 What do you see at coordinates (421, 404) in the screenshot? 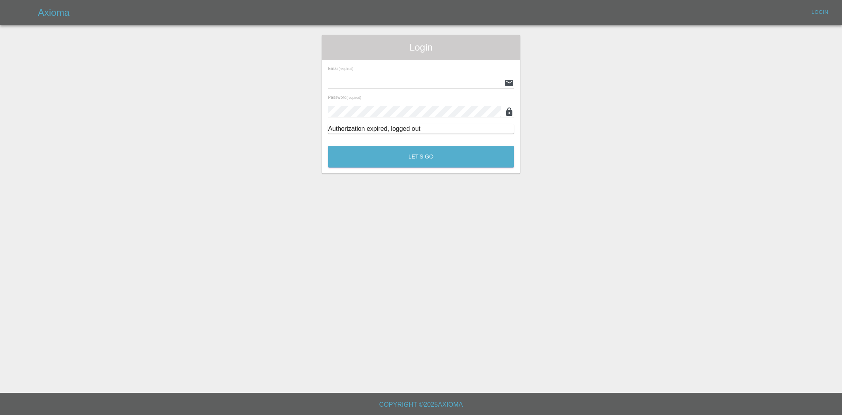
I see `h6: Copyright © 2025 Axioma` at bounding box center [421, 404].